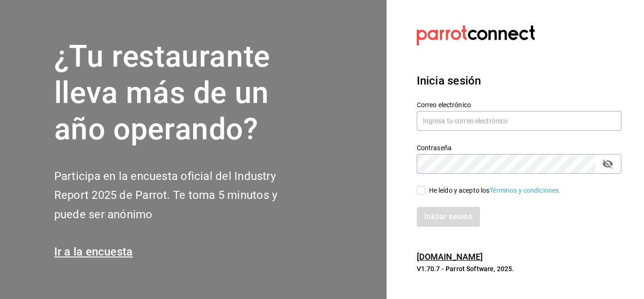  What do you see at coordinates (519, 105) in the screenshot?
I see `label: Correo electrónico` at bounding box center [519, 105].